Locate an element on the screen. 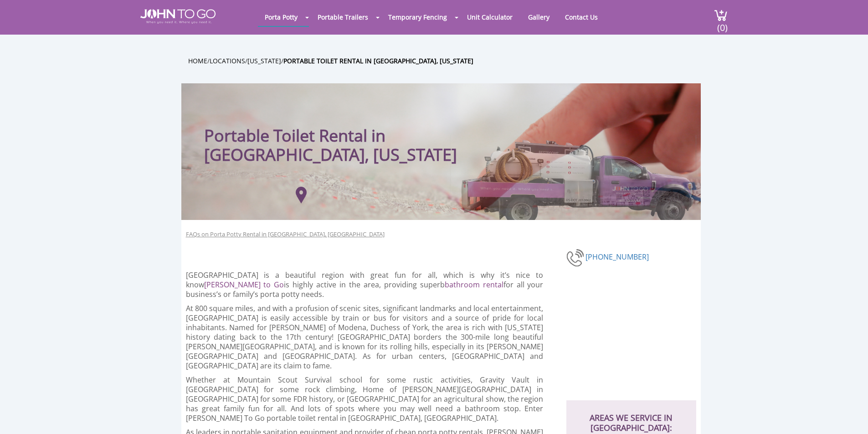 The width and height of the screenshot is (868, 434). a: Locations is located at coordinates (227, 60).